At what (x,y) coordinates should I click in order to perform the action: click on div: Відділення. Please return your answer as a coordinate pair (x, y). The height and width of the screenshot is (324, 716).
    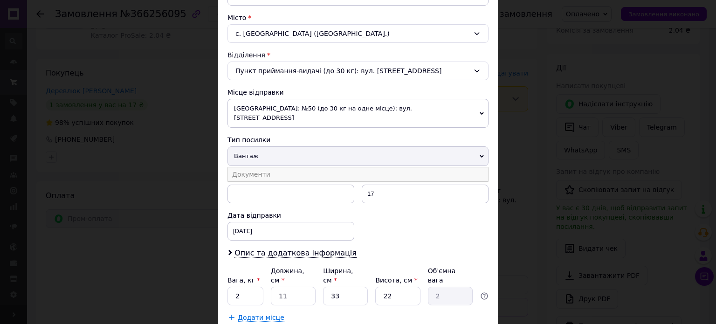
    Looking at the image, I should click on (358, 55).